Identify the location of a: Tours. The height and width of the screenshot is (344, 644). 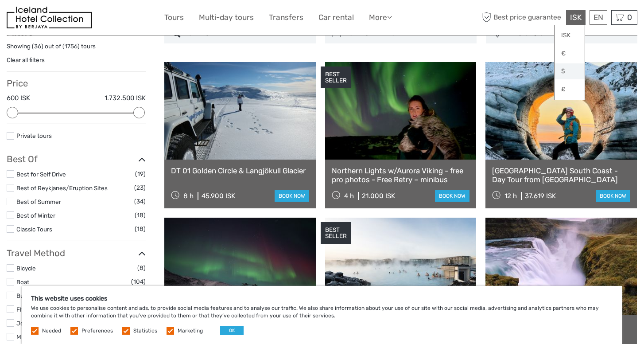
(174, 17).